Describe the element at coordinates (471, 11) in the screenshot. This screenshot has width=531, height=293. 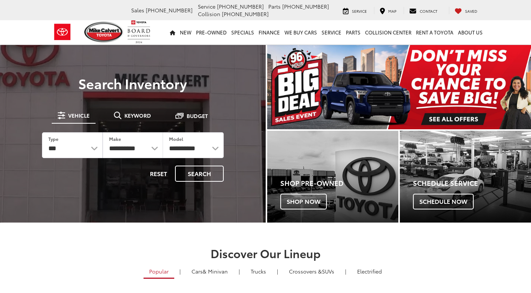
I see `span: Saved` at that location.